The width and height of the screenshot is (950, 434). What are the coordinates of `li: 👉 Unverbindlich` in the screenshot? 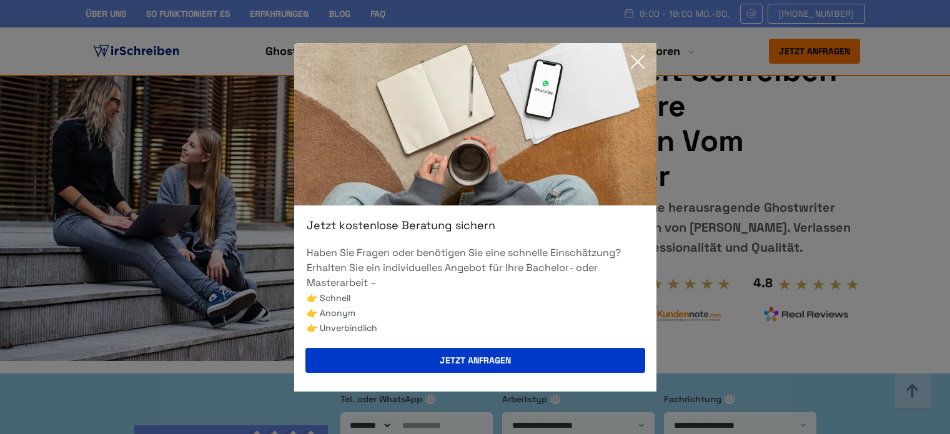 It's located at (475, 328).